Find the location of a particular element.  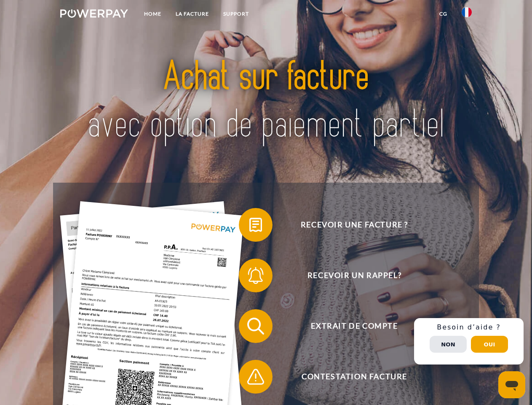

h3: Besoin d’aide ? is located at coordinates (469, 327).